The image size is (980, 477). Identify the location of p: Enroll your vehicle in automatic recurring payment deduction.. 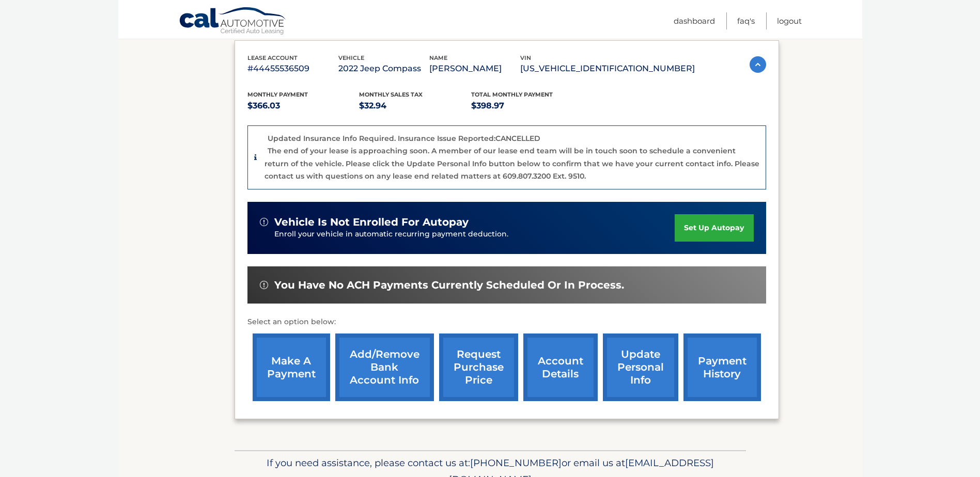
(475, 234).